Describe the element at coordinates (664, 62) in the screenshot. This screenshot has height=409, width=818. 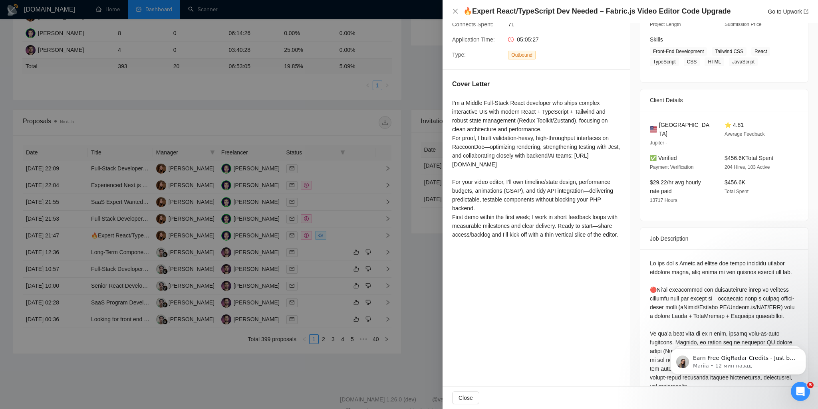
I see `span: TypeScript` at that location.